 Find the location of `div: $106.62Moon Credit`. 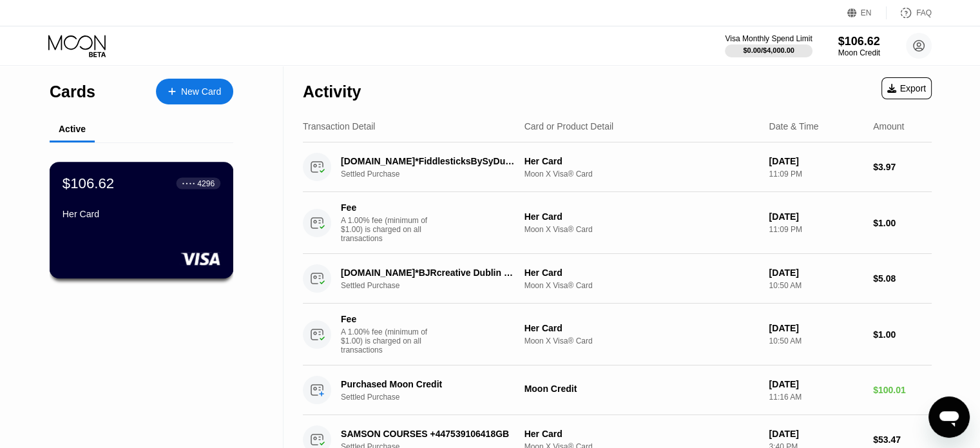

div: $106.62Moon Credit is located at coordinates (859, 45).